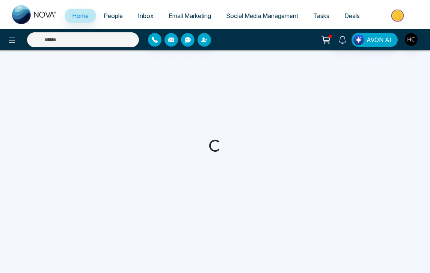 The image size is (430, 273). What do you see at coordinates (262, 16) in the screenshot?
I see `span: Social Media Management` at bounding box center [262, 16].